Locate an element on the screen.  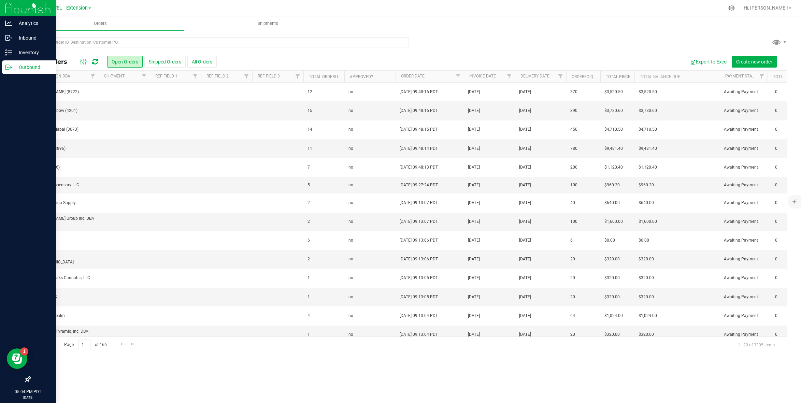
button: Shipped Orders is located at coordinates (165, 62).